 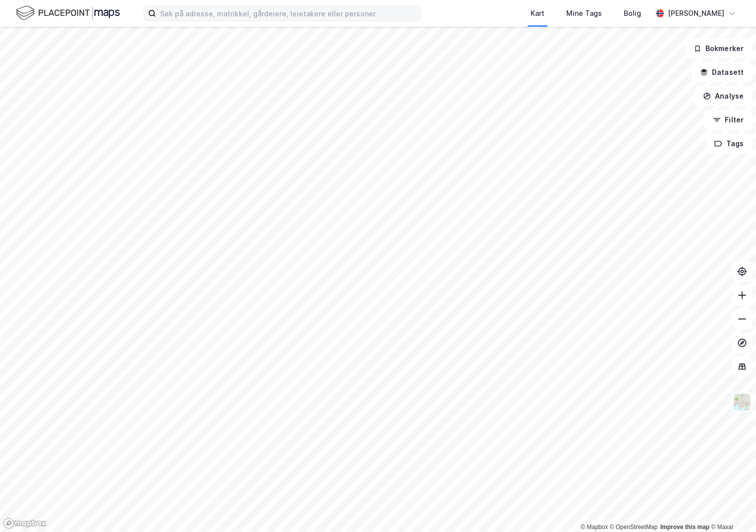 I want to click on div: Bolig, so click(x=632, y=14).